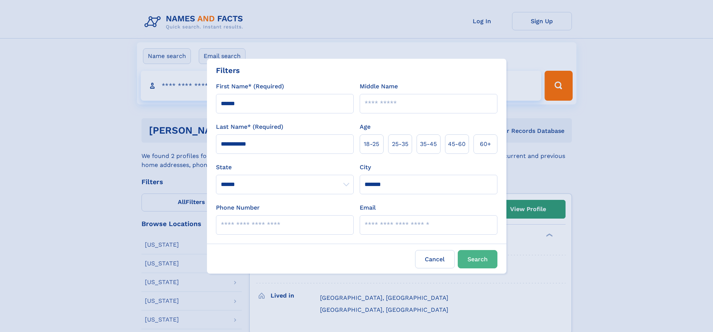 This screenshot has width=713, height=332. What do you see at coordinates (228, 70) in the screenshot?
I see `div: Filters` at bounding box center [228, 70].